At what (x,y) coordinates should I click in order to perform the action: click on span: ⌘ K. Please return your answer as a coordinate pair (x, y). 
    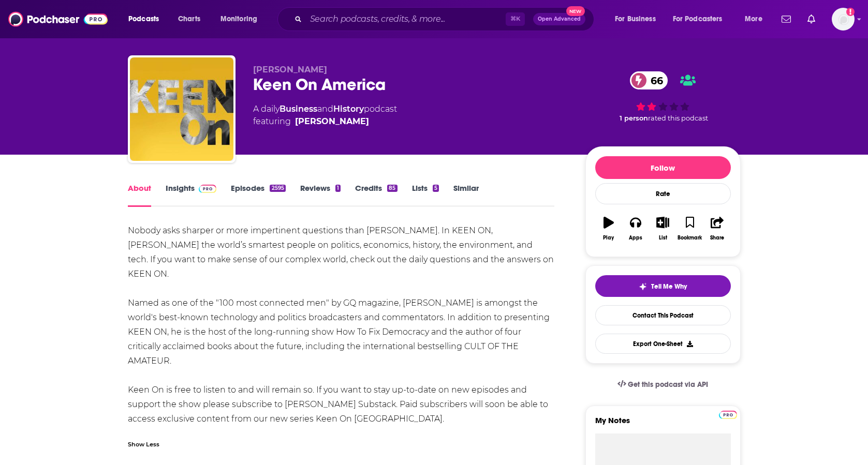
    Looking at the image, I should click on (515, 19).